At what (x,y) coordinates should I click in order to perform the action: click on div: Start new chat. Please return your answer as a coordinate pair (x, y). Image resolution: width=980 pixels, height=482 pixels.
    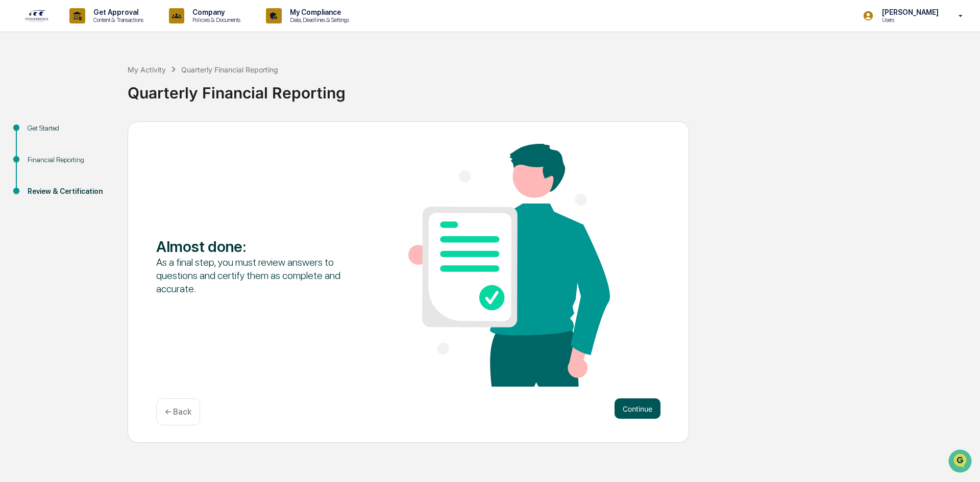
    Looking at the image, I should click on (101, 83).